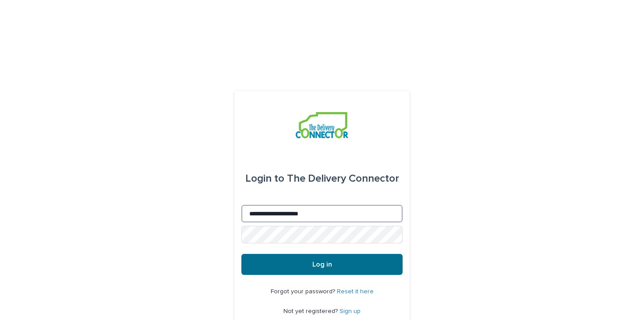 The width and height of the screenshot is (644, 320). Describe the element at coordinates (311, 311) in the screenshot. I see `span: Not yet registered?` at that location.